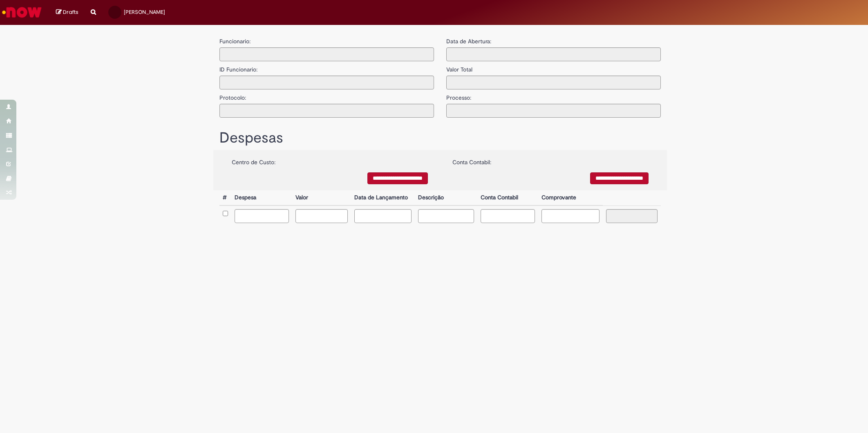  What do you see at coordinates (233, 96) in the screenshot?
I see `label: Protocolo:` at bounding box center [233, 96].